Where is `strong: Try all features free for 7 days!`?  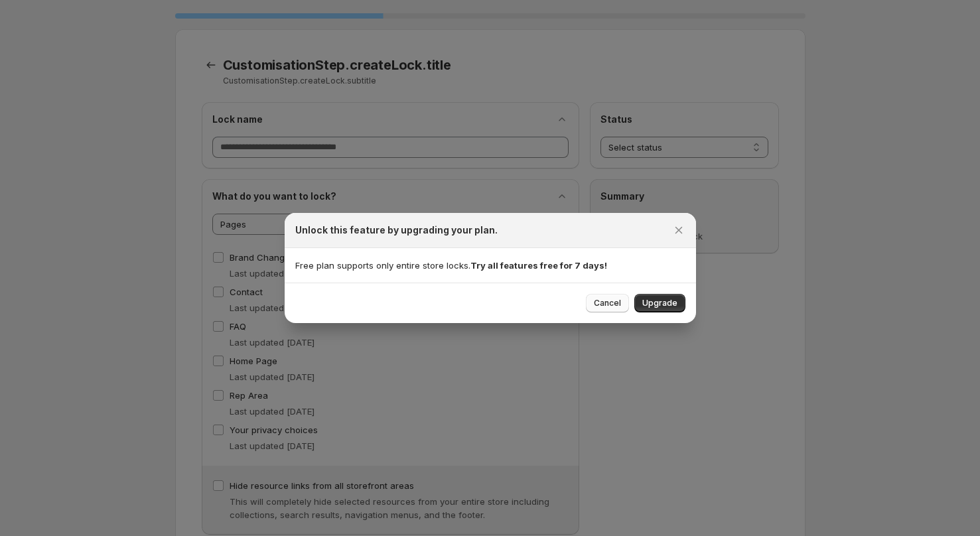 strong: Try all features free for 7 days! is located at coordinates (539, 266).